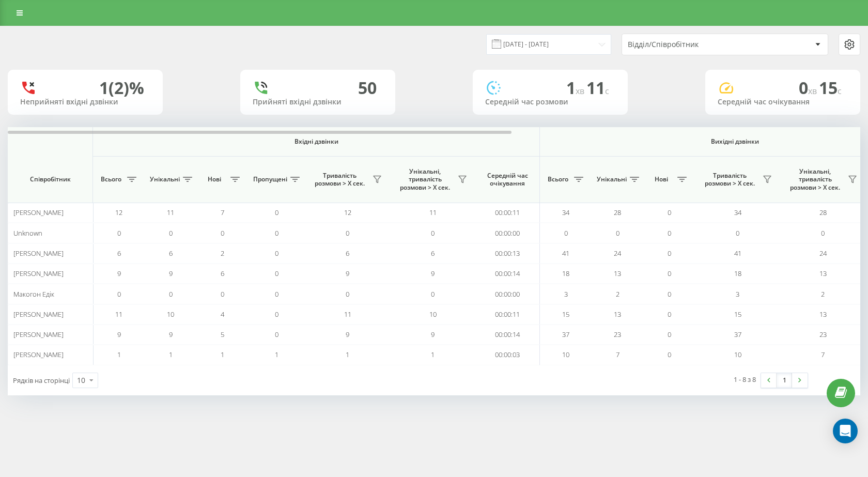  What do you see at coordinates (41, 380) in the screenshot?
I see `span: Рядків на сторінці` at bounding box center [41, 380].